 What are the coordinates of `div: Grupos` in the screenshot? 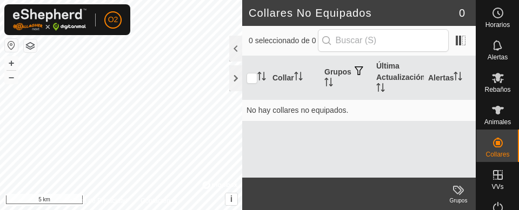 It's located at (459, 201).